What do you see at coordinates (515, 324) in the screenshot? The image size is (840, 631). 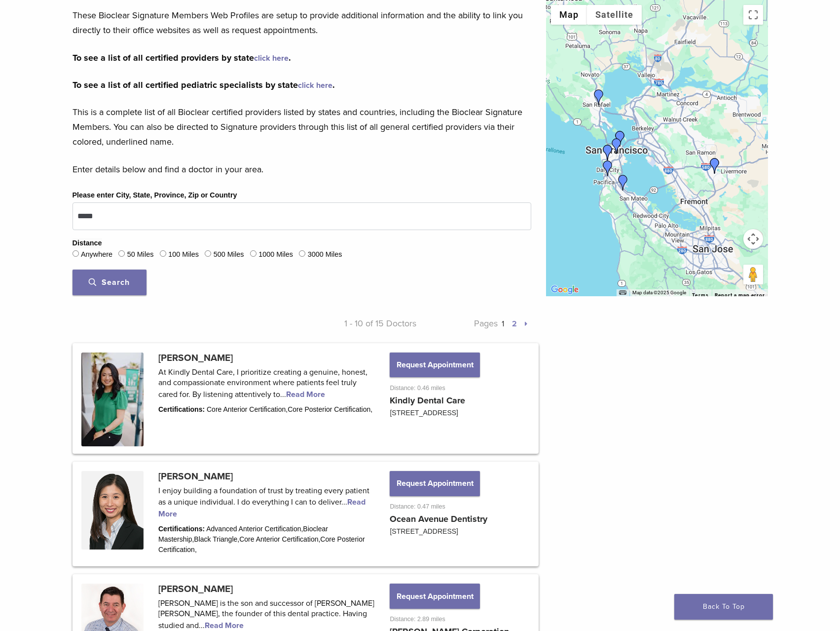 I see `a: 2` at bounding box center [515, 324].